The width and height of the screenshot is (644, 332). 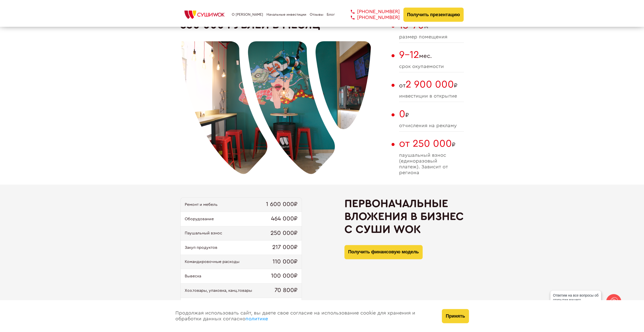 What do you see at coordinates (199, 219) in the screenshot?
I see `span: Оборудование` at bounding box center [199, 219].